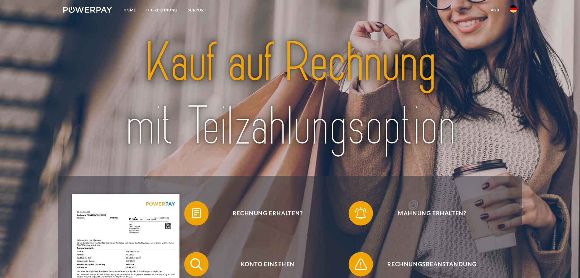 The image size is (580, 278). I want to click on a: Rechnung erhalten?, so click(264, 213).